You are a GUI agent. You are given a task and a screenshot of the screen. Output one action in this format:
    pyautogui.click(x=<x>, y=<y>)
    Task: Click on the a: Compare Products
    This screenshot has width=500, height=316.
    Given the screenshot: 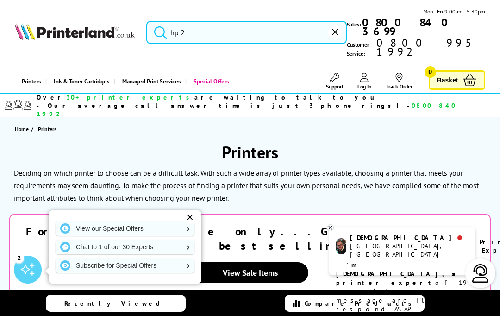 What is the action you would take?
    pyautogui.click(x=354, y=303)
    